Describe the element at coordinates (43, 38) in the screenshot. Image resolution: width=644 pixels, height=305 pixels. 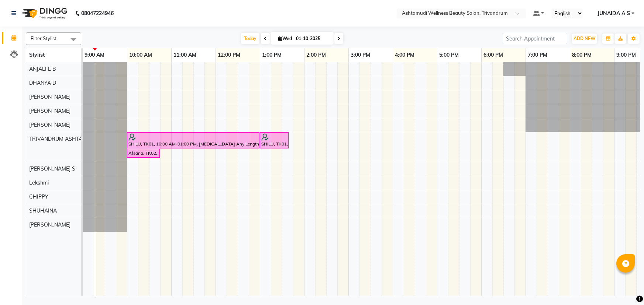
I see `span: Filter Stylist` at that location.